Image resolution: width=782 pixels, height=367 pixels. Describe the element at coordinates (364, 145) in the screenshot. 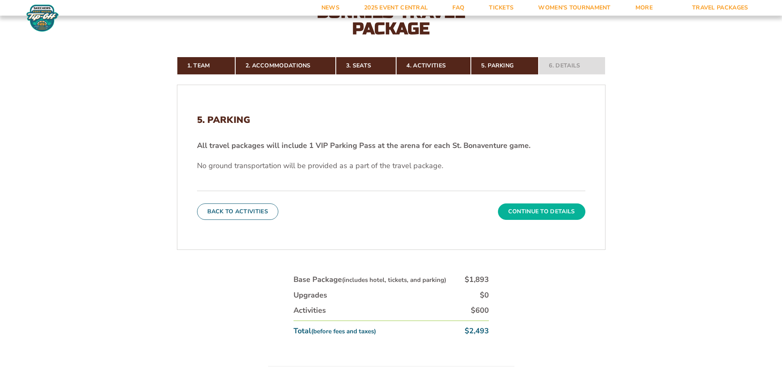

I see `strong: All travel packages will include 1 VIP Parking Pass at the arena for each St. Bonaventure game.` at that location.